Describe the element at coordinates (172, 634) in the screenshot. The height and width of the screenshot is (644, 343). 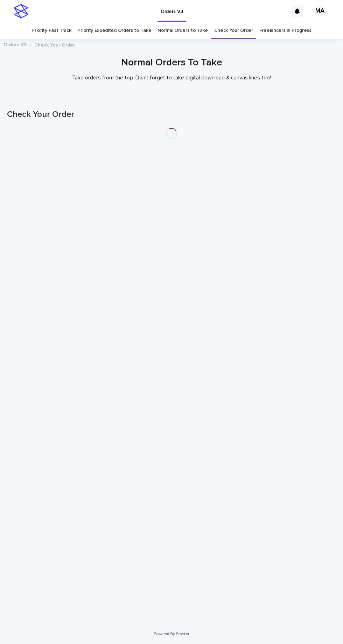
I see `a: Powered By Stacker` at that location.